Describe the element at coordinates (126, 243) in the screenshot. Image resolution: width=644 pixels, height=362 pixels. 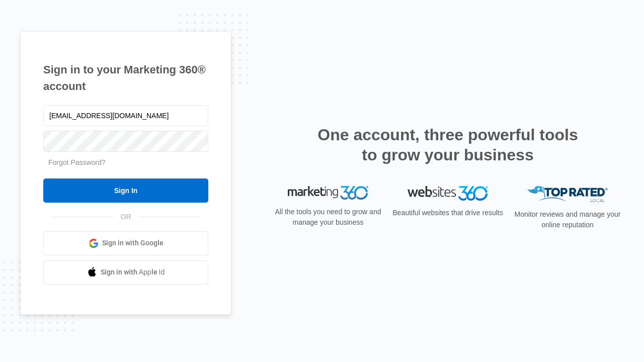
I see `a: Sign in with Google` at that location.